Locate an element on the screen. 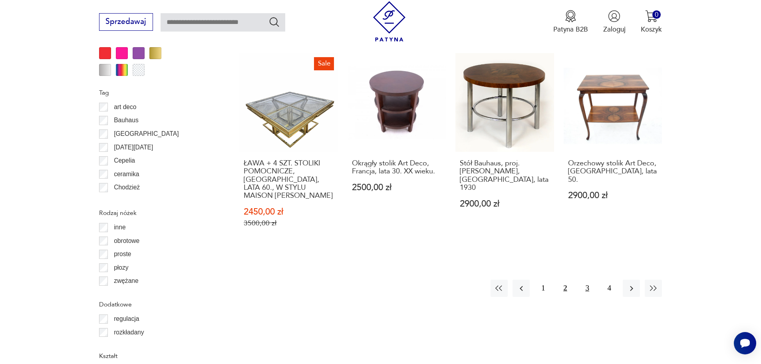 Image resolution: width=761 pixels, height=364 pixels. p: Cepelia is located at coordinates (124, 161).